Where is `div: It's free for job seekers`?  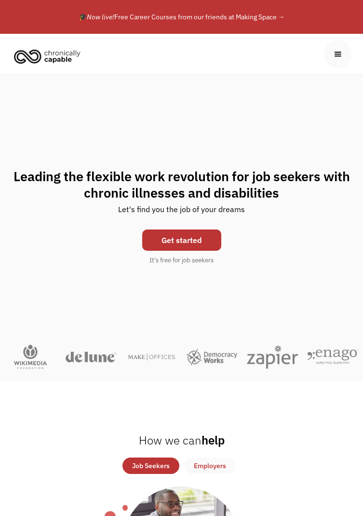
div: It's free for job seekers is located at coordinates (181, 260).